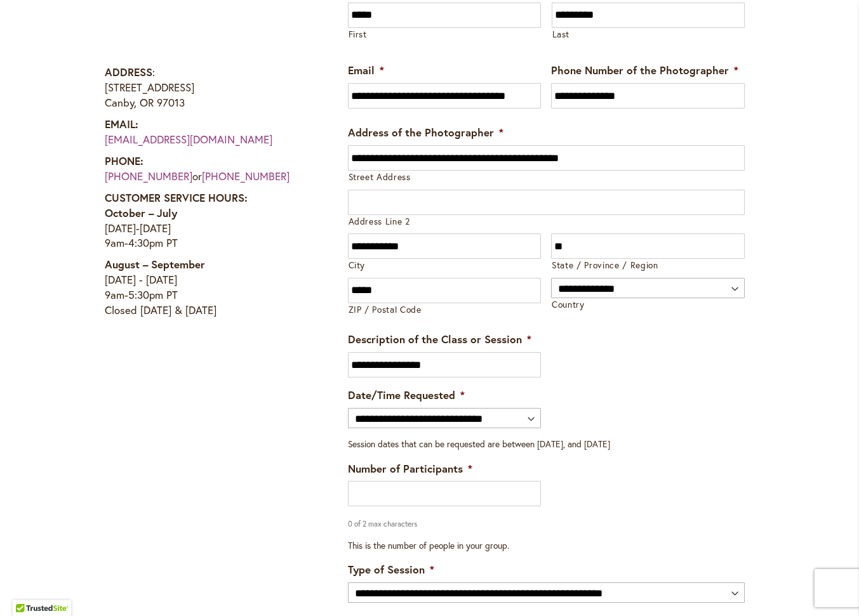  Describe the element at coordinates (426, 133) in the screenshot. I see `label: Address of the Photographer` at that location.